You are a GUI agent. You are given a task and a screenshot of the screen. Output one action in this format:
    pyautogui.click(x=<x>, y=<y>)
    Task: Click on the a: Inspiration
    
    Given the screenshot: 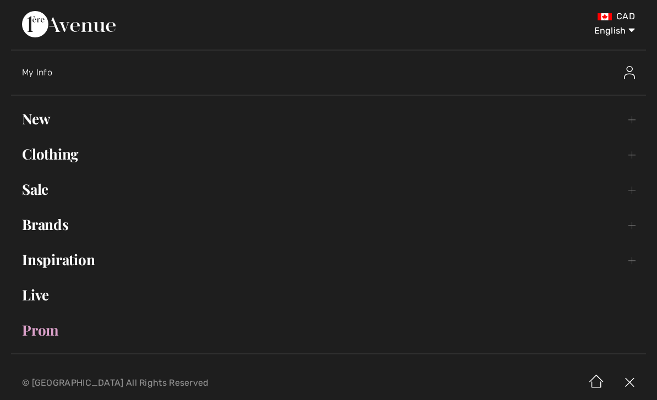 What is the action you would take?
    pyautogui.click(x=328, y=260)
    